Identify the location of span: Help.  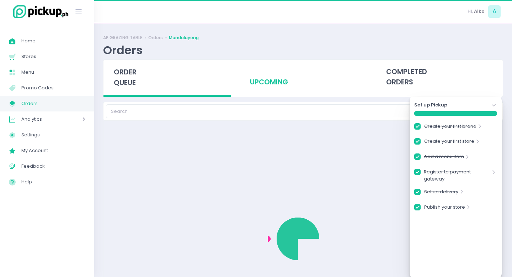
(53, 182).